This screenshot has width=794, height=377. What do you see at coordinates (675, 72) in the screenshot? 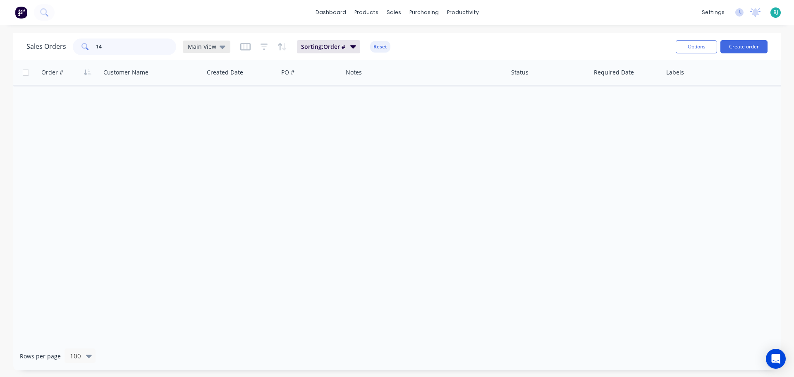
I see `div: Labels` at bounding box center [675, 72].